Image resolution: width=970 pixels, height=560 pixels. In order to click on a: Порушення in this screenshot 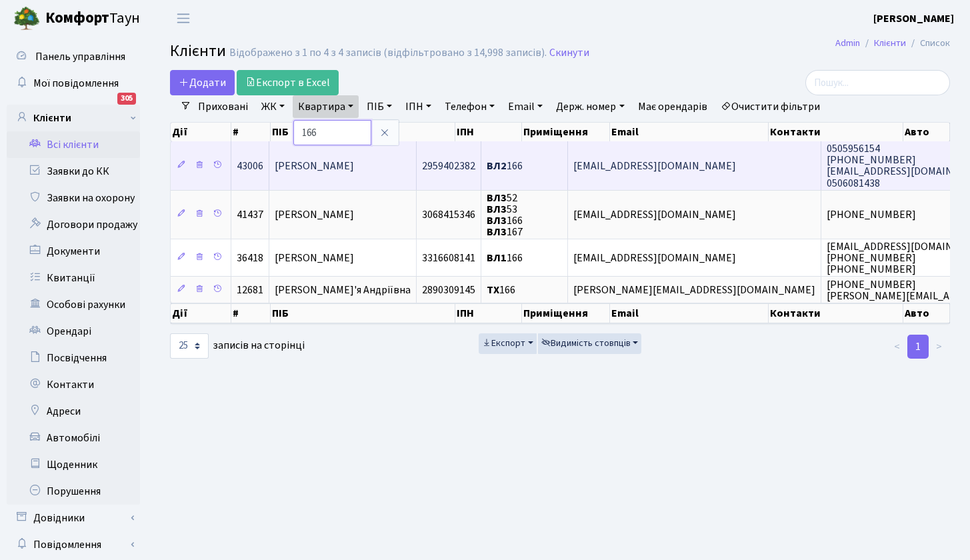, I will do `click(74, 491)`.